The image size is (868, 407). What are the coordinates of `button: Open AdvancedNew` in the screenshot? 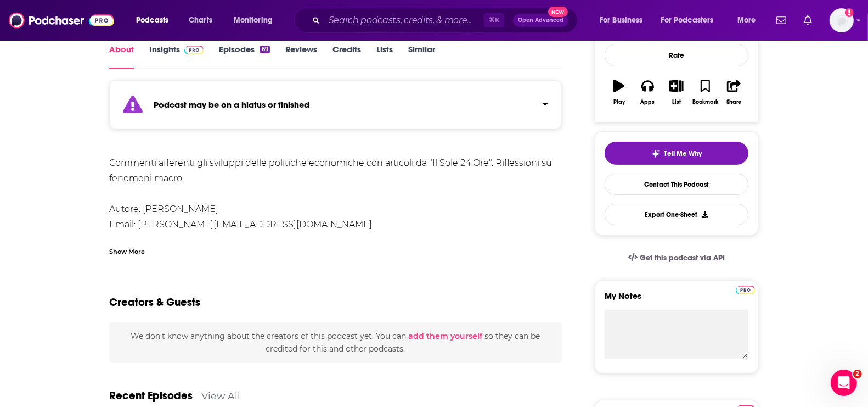 It's located at (540, 20).